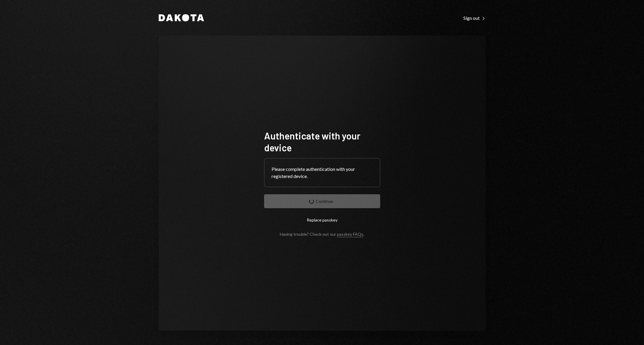  Describe the element at coordinates (350, 234) in the screenshot. I see `a: passkey FAQs` at that location.